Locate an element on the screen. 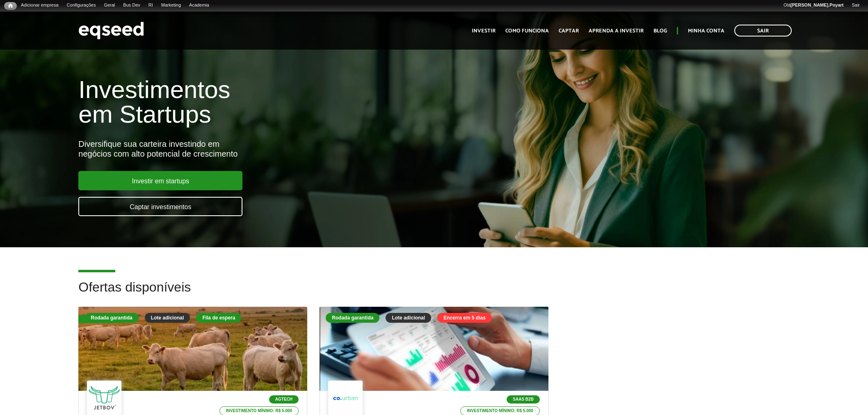 Image resolution: width=868 pixels, height=415 pixels. span: Início is located at coordinates (10, 6).